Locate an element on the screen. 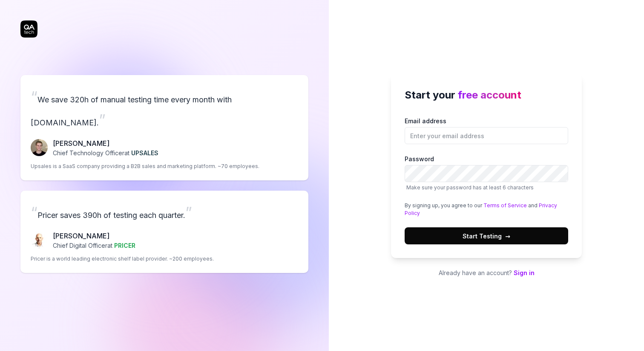  span: Start Testing is located at coordinates (486, 236).